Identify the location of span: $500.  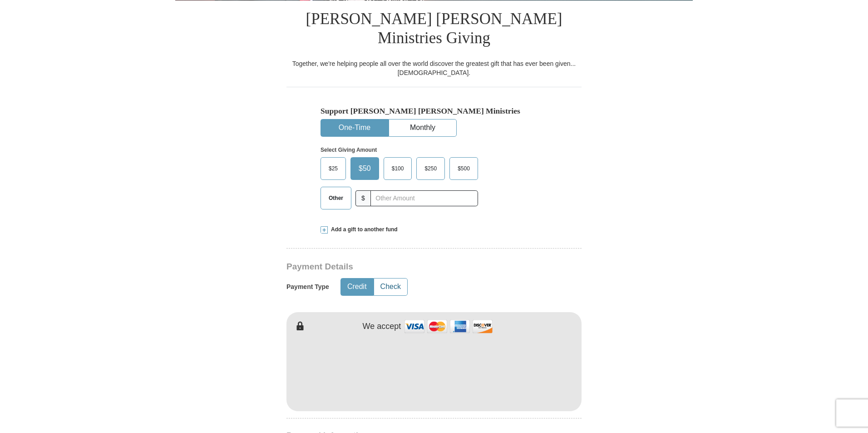
(464, 168).